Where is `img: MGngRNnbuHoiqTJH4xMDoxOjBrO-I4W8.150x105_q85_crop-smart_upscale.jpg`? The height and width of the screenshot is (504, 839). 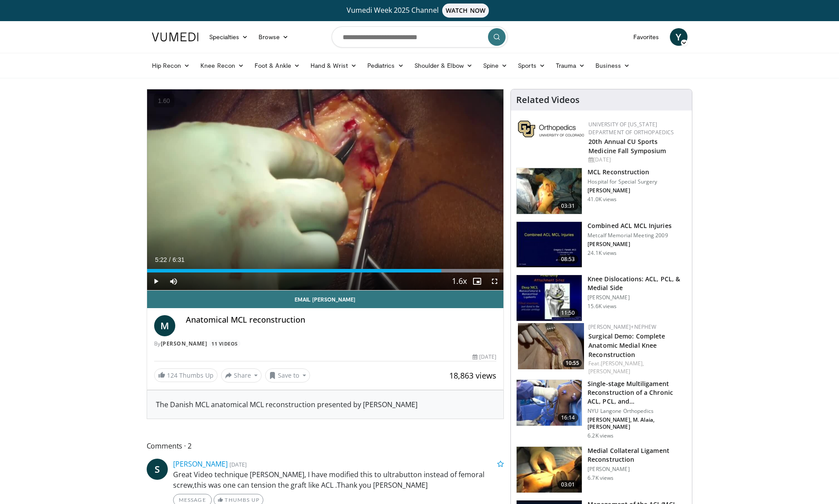 img: MGngRNnbuHoiqTJH4xMDoxOjBrO-I4W8.150x105_q85_crop-smart_upscale.jpg is located at coordinates (549, 469).